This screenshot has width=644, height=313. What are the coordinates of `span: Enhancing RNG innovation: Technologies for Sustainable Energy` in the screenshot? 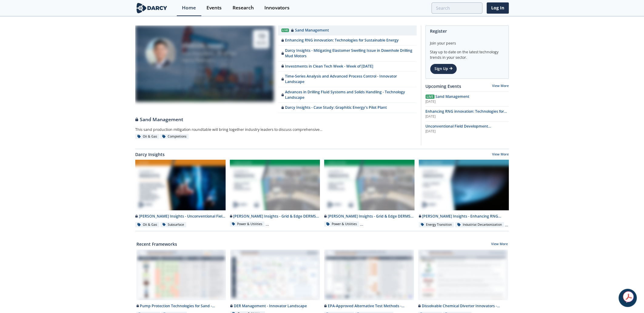 It's located at (466, 114).